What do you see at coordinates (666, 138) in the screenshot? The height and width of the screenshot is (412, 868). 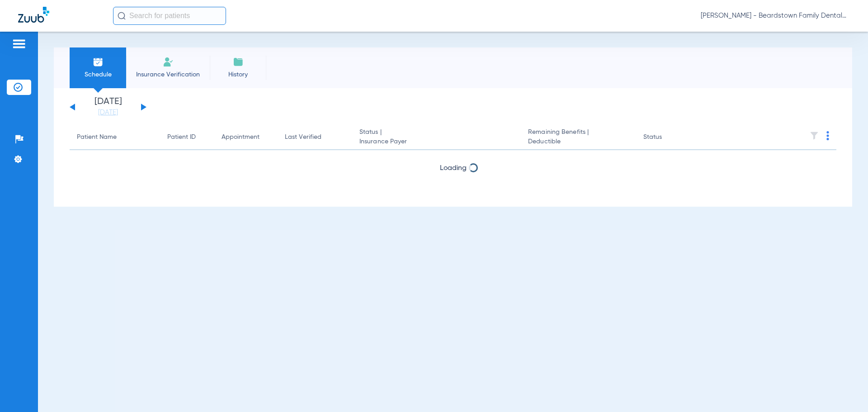 I see `th: Status` at bounding box center [666, 138].